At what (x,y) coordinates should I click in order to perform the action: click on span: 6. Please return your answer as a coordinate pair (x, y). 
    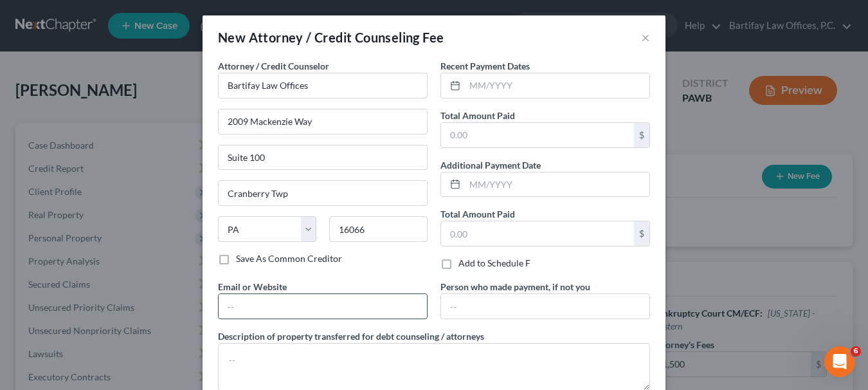
    Looking at the image, I should click on (856, 351).